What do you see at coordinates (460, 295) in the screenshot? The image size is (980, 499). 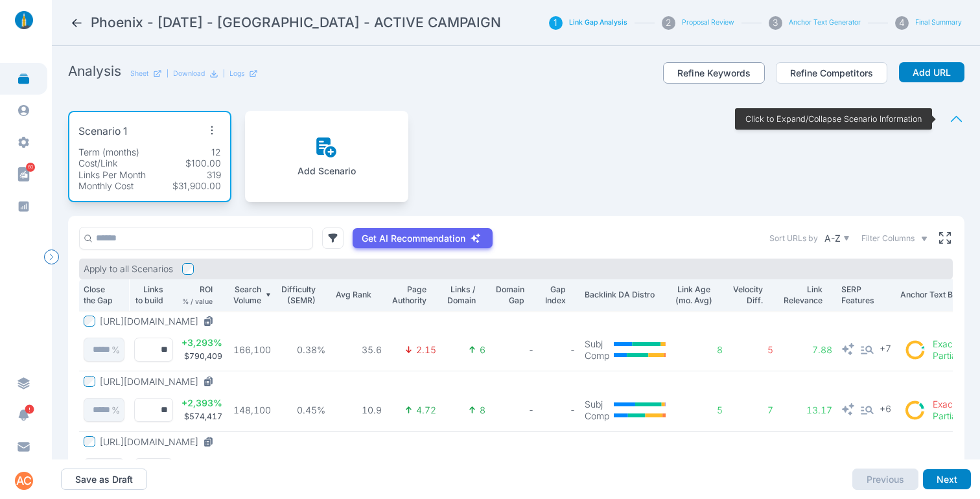 I see `p: Links / Domain` at bounding box center [460, 295].